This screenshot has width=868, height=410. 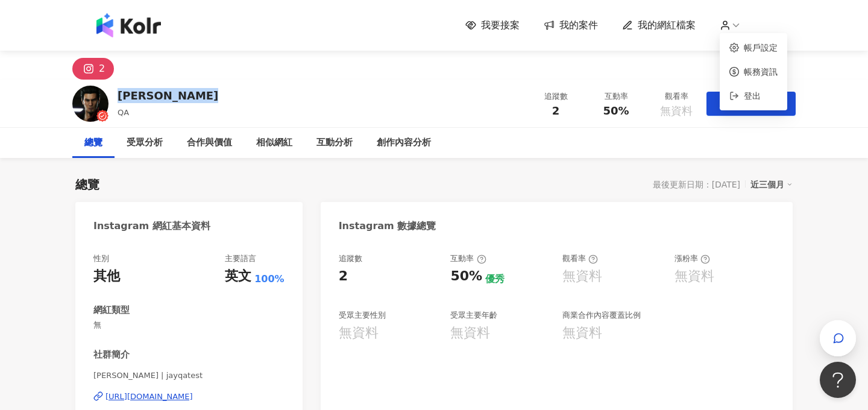 What do you see at coordinates (659, 26) in the screenshot?
I see `a: 我的網紅檔案` at bounding box center [659, 26].